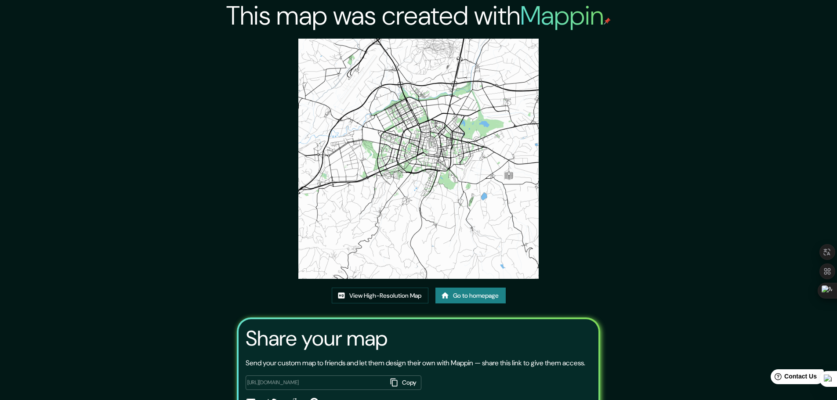 Image resolution: width=837 pixels, height=400 pixels. What do you see at coordinates (608, 21) in the screenshot?
I see `img: mappin-pin` at bounding box center [608, 21].